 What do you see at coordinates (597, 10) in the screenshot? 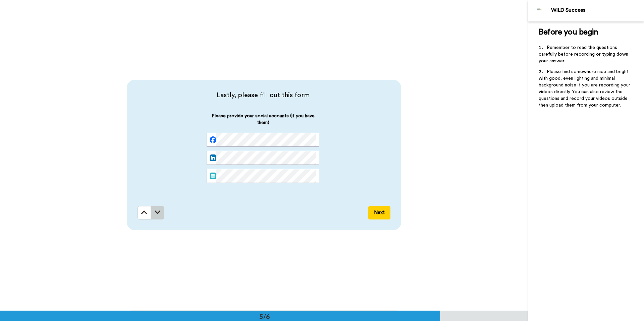
I see `div: WILD Success` at bounding box center [597, 10].